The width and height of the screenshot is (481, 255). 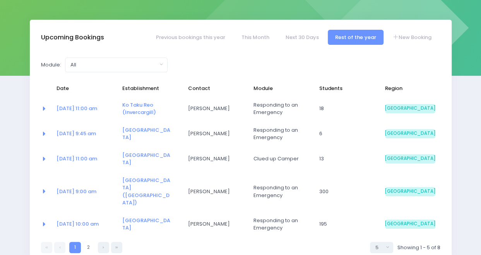 I want to click on span: 300, so click(x=344, y=192).